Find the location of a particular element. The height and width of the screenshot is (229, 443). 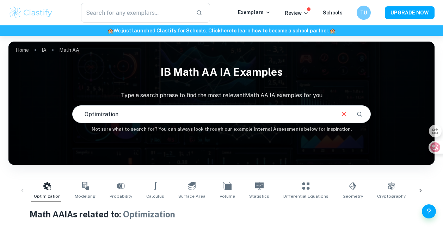

a: Clastify logo is located at coordinates (31, 13).